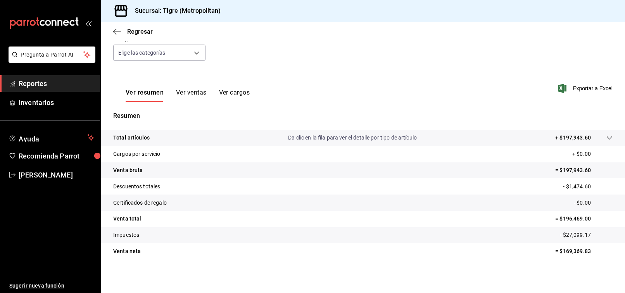 The image size is (625, 293). Describe the element at coordinates (52, 286) in the screenshot. I see `span: Sugerir nueva función` at that location.